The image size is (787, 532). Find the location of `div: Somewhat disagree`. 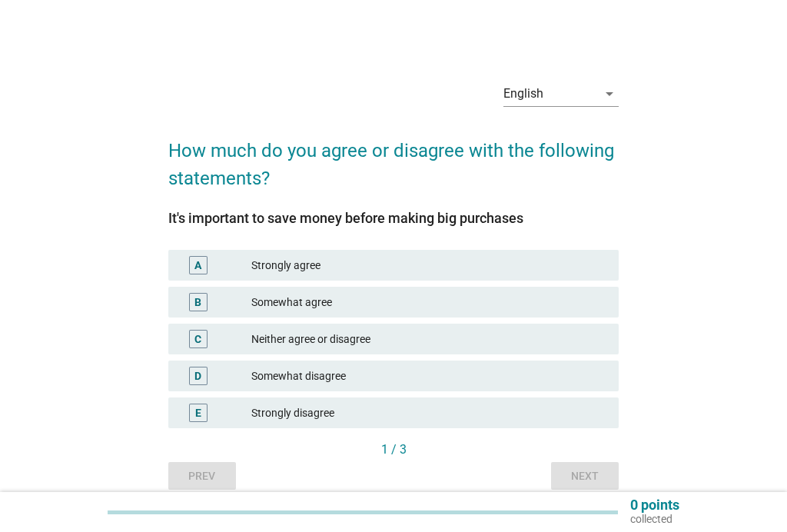

div: Somewhat disagree is located at coordinates (429, 376).